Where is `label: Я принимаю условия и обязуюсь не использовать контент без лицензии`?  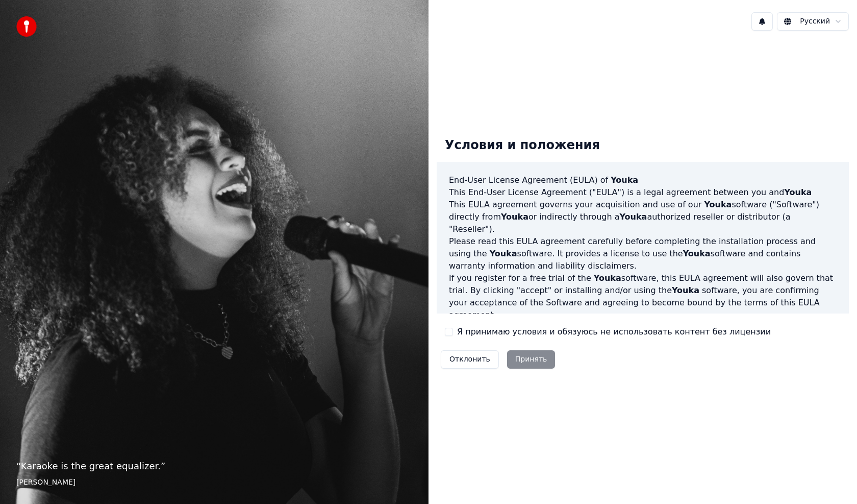 label: Я принимаю условия и обязуюсь не использовать контент без лицензии is located at coordinates (613, 332).